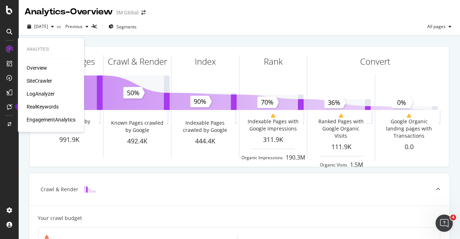 This screenshot has width=460, height=239. Describe the element at coordinates (73, 26) in the screenshot. I see `span: Previous` at that location.